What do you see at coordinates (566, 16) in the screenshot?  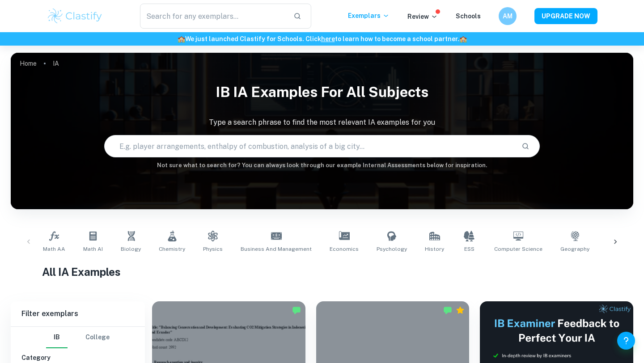 I see `button: UPGRADE NOW` at bounding box center [566, 16].